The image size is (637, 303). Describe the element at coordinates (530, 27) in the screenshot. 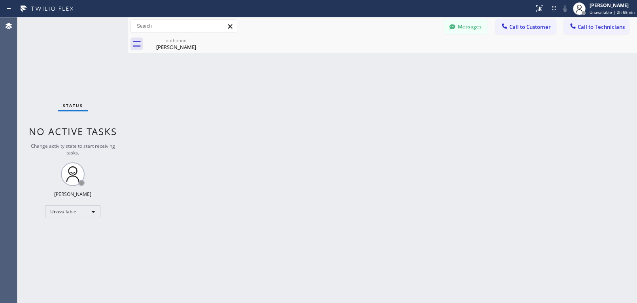

I see `span: Call to Customer` at that location.